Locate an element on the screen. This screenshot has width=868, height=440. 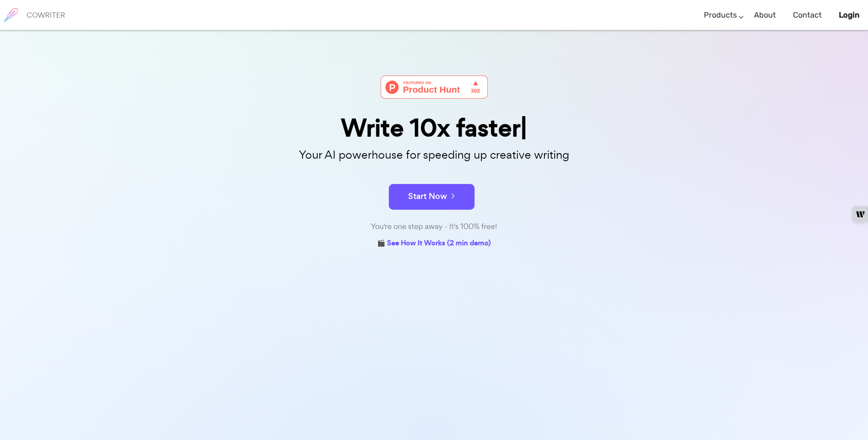
a: Login is located at coordinates (849, 15).